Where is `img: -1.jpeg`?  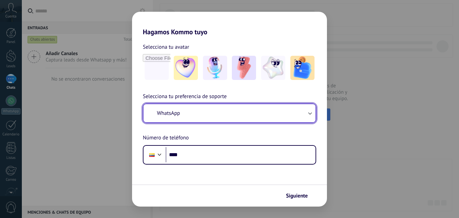 img: -1.jpeg is located at coordinates (186, 68).